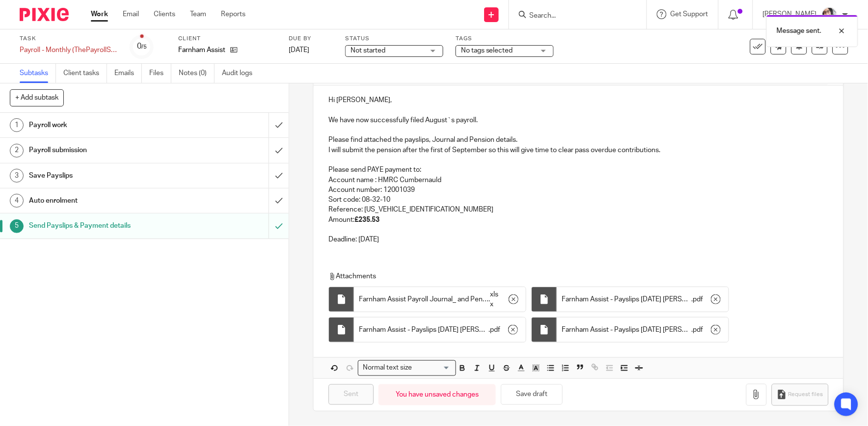  Describe the element at coordinates (387, 368) in the screenshot. I see `span: Normal text size` at that location.